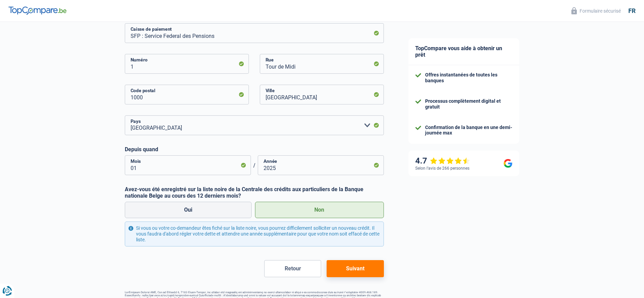 This screenshot has height=298, width=644. Describe the element at coordinates (293, 269) in the screenshot. I see `button: Retour` at that location.